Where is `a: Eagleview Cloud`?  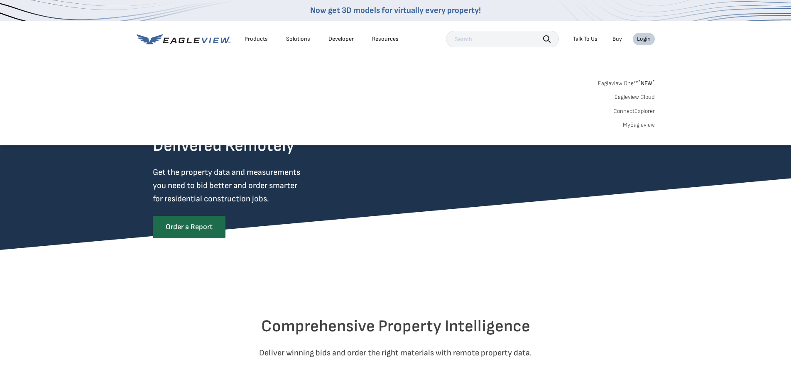
a: Eagleview Cloud is located at coordinates (635, 97).